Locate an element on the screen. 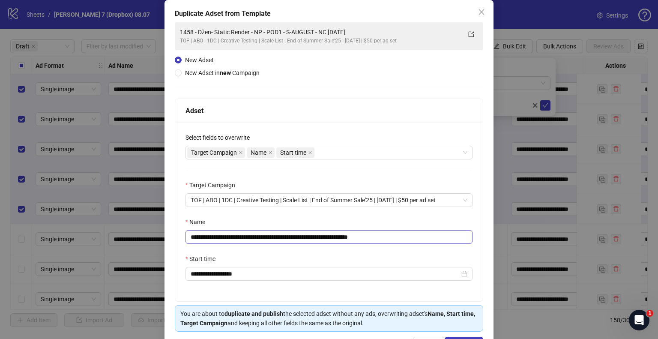  strong: Name, Start time, Target Campaign is located at coordinates (328, 318).